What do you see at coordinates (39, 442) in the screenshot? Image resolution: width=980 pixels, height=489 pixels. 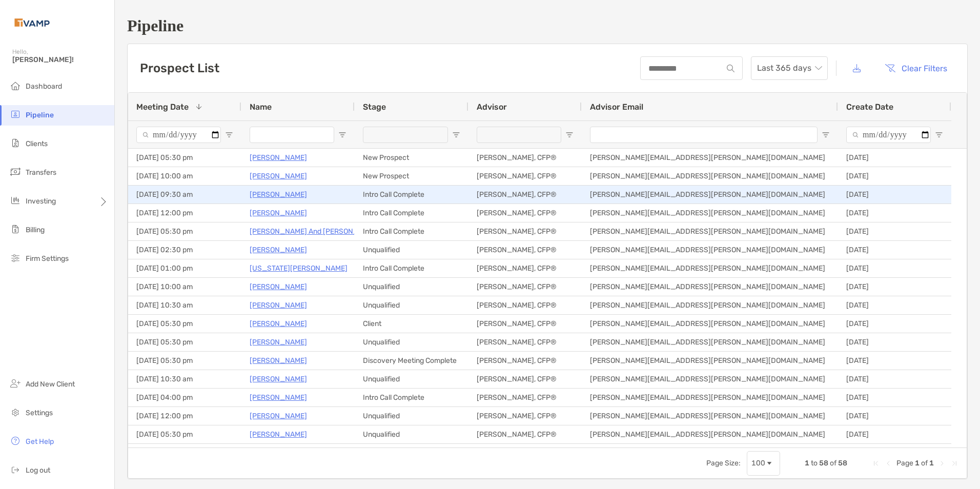 I see `span: Get Help` at bounding box center [39, 442].